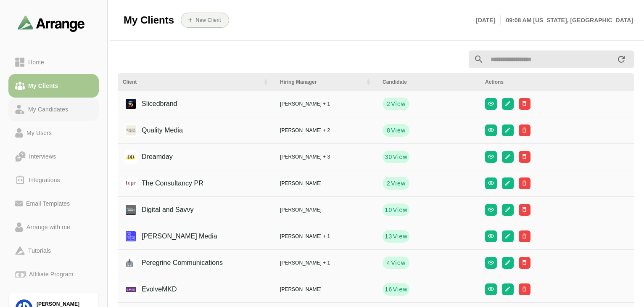 The image size is (644, 307). I want to click on button: 8View, so click(396, 130).